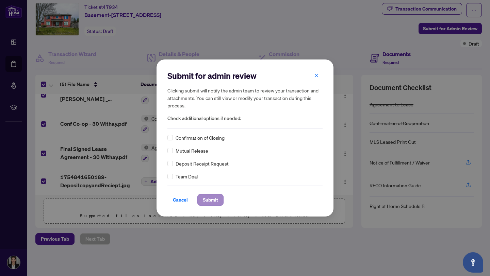 This screenshot has height=276, width=490. What do you see at coordinates (192, 151) in the screenshot?
I see `span: Mutual Release` at bounding box center [192, 151].